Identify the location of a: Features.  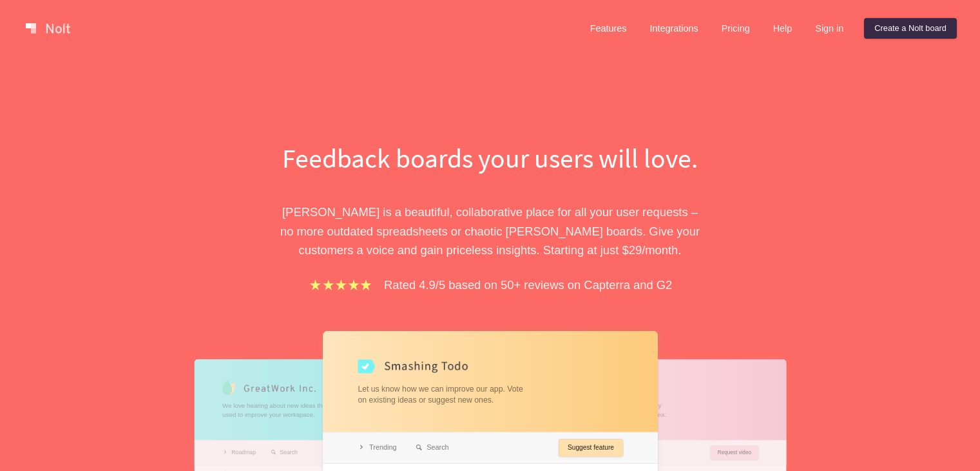
(608, 29).